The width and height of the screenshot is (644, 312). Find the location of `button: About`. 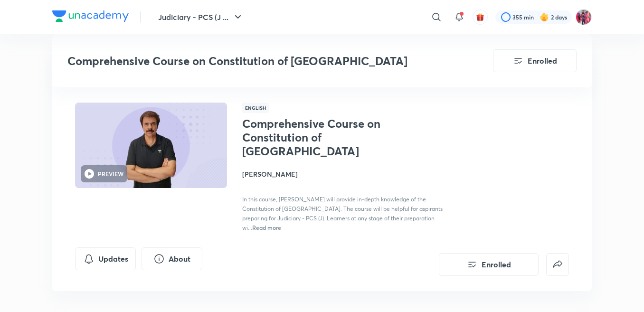

button: About is located at coordinates (172, 259).